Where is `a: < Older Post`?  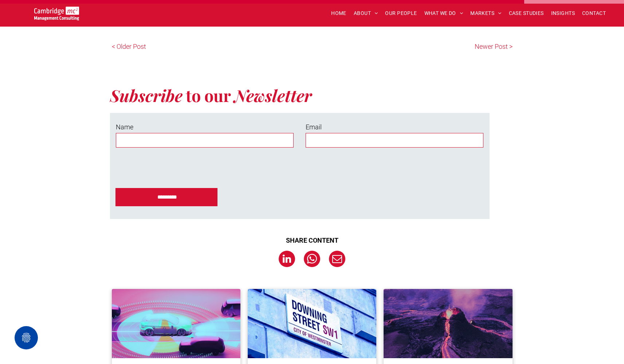 a: < Older Post is located at coordinates (212, 46).